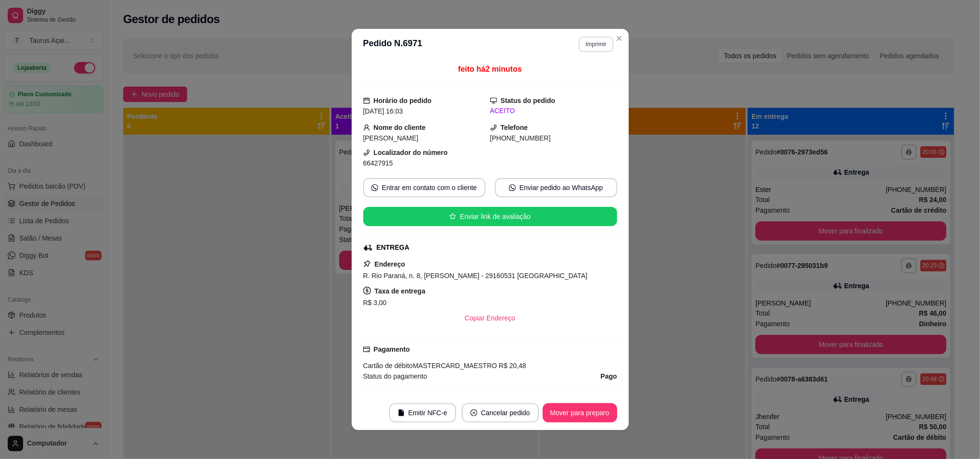  I want to click on button: close-circleCancelar pedido, so click(501, 413).